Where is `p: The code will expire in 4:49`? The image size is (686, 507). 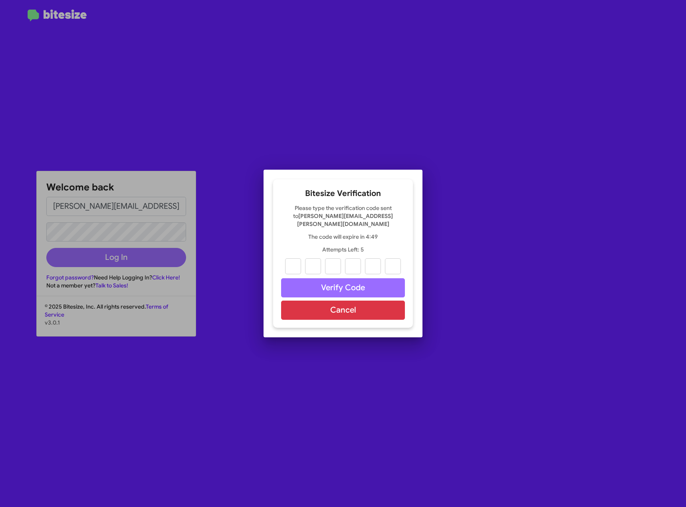 p: The code will expire in 4:49 is located at coordinates (343, 237).